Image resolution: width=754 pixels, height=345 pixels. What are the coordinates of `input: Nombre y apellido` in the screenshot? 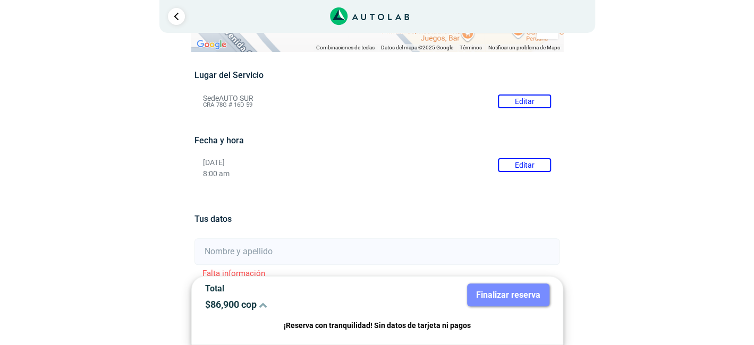 It's located at (377, 252).